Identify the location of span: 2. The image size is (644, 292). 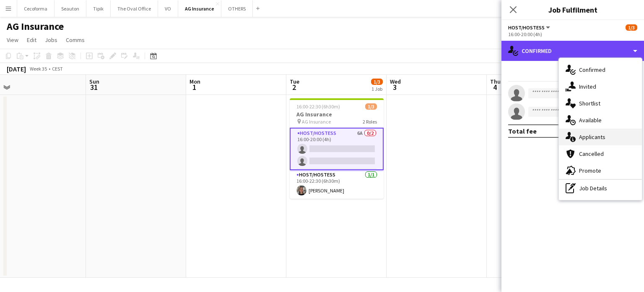
(294, 87).